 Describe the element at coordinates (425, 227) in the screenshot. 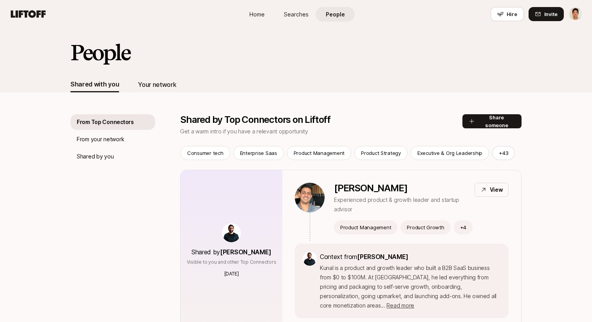

I see `div: Product Growth` at that location.